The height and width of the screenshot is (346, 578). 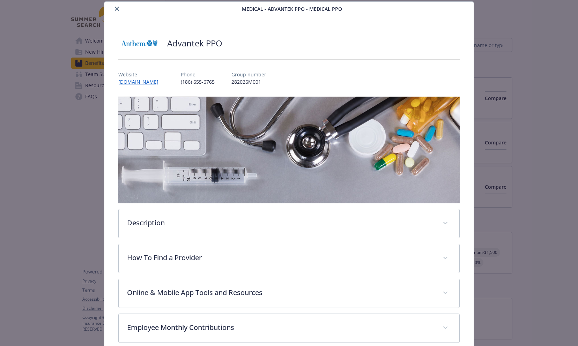 What do you see at coordinates (198, 74) in the screenshot?
I see `p: Phone` at bounding box center [198, 74].